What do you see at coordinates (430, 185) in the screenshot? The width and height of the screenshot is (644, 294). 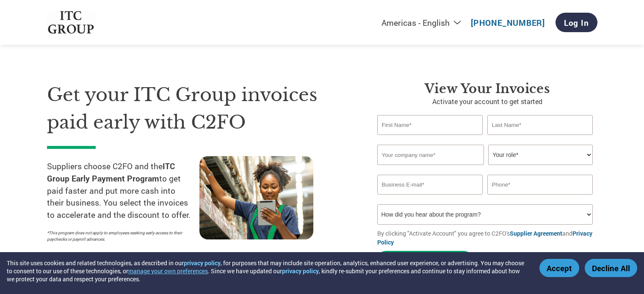 I see `input: Invalid Email format` at bounding box center [430, 185].